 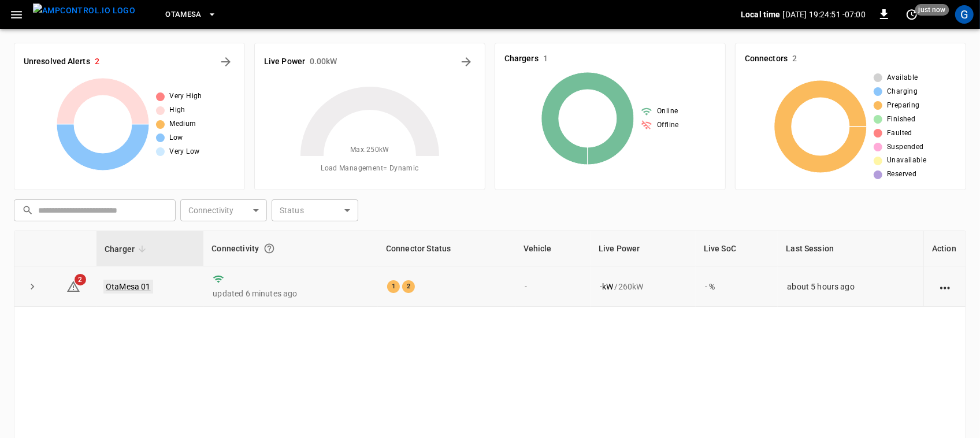 I want to click on h6: 0.00 kW, so click(x=324, y=62).